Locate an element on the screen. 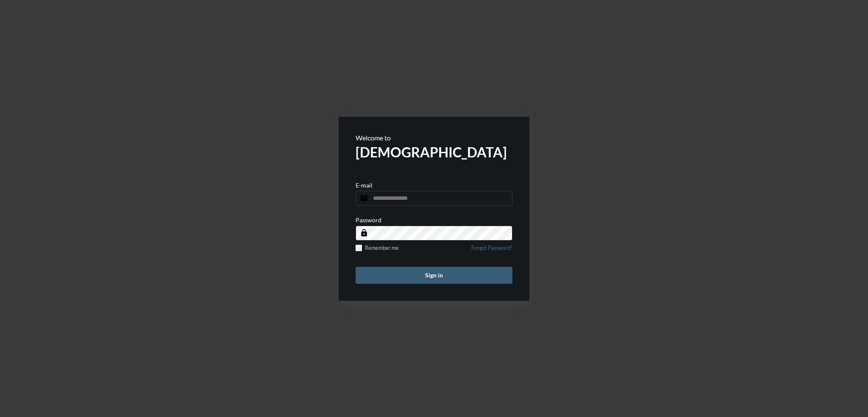 Image resolution: width=868 pixels, height=417 pixels. p: Welcome to is located at coordinates (434, 137).